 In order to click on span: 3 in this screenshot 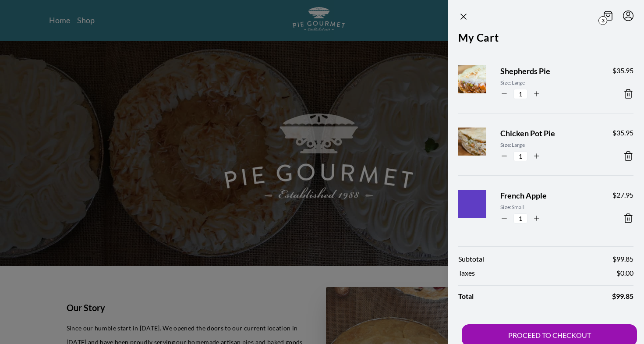, I will do `click(603, 21)`.